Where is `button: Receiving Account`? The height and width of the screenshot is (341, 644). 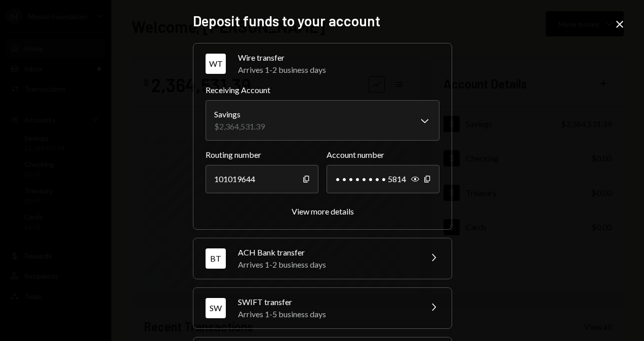
button: Receiving Account is located at coordinates (323, 120).